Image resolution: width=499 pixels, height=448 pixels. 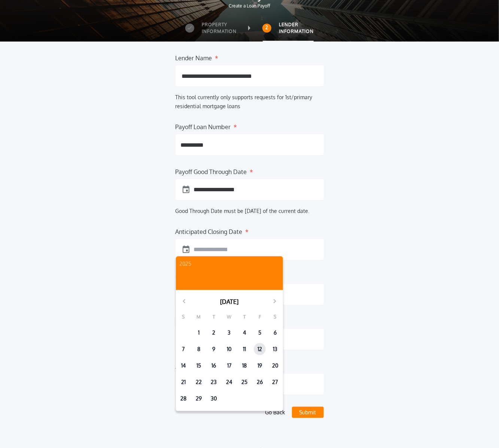 What do you see at coordinates (259, 382) in the screenshot?
I see `time: 26` at bounding box center [259, 382].